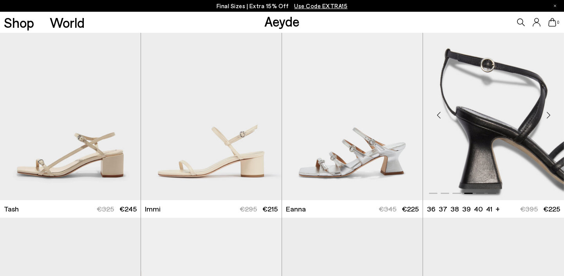 Image resolution: width=564 pixels, height=276 pixels. Describe the element at coordinates (493, 209) in the screenshot. I see `a: 36 37 38 39 40 41 + €395 €225` at that location.